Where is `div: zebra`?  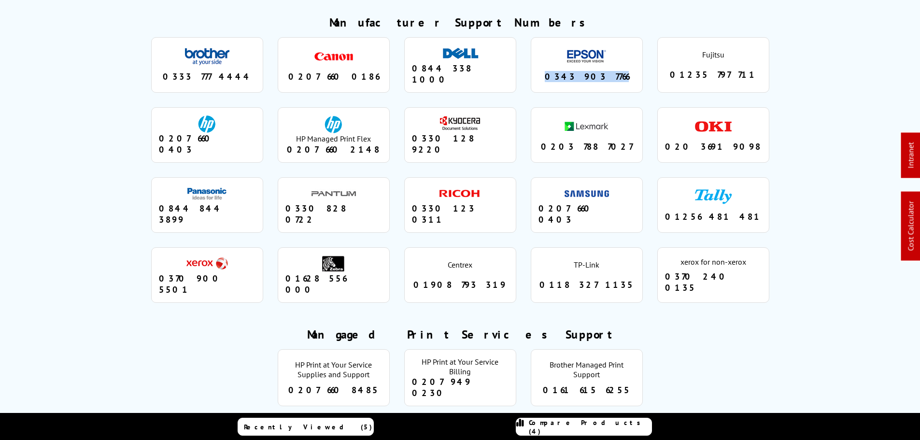 div: zebra is located at coordinates (334, 264).